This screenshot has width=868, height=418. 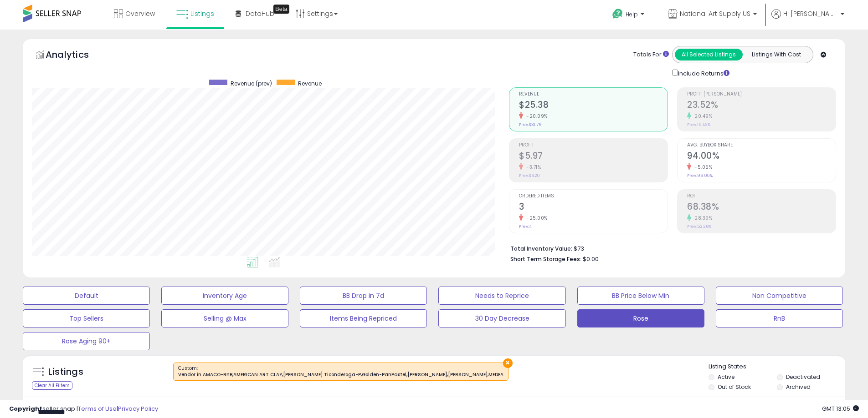 I want to click on b: Short Term Storage Fees:, so click(x=546, y=259).